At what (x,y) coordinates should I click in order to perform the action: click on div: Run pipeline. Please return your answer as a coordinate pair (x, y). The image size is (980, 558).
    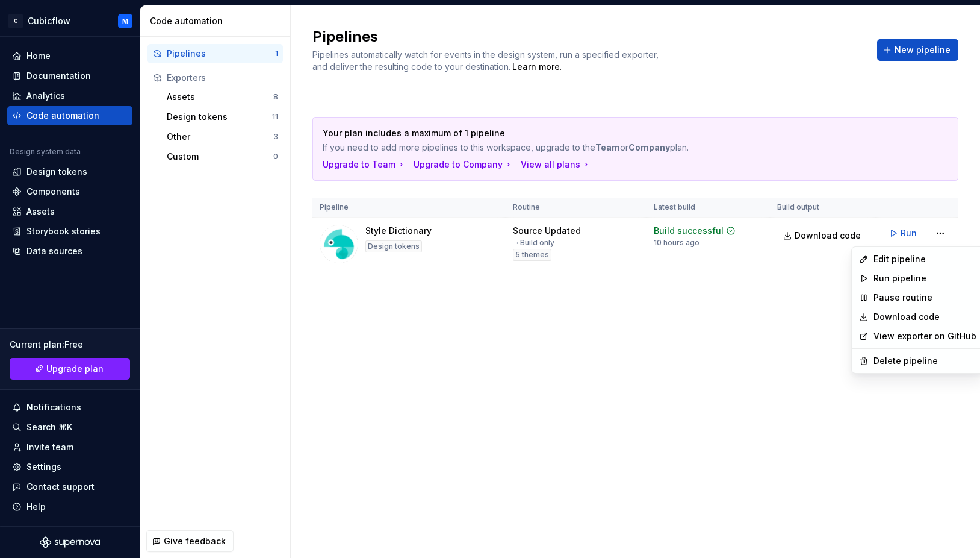
    Looking at the image, I should click on (924, 279).